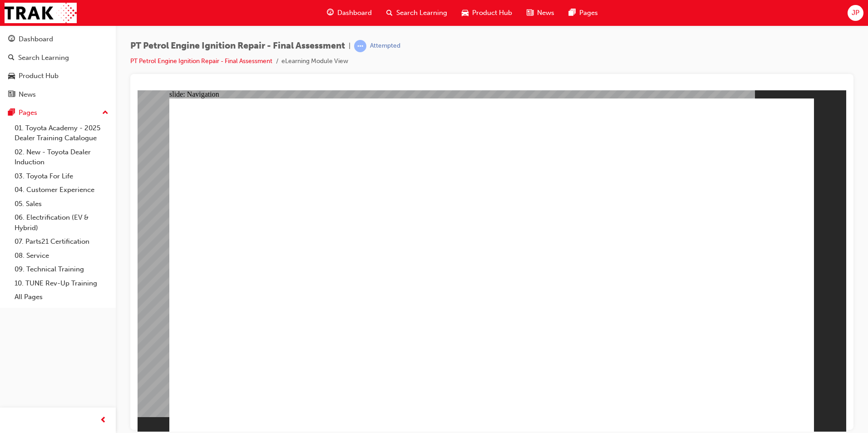 The width and height of the screenshot is (868, 433). Describe the element at coordinates (106, 113) in the screenshot. I see `span: up-icon` at that location.